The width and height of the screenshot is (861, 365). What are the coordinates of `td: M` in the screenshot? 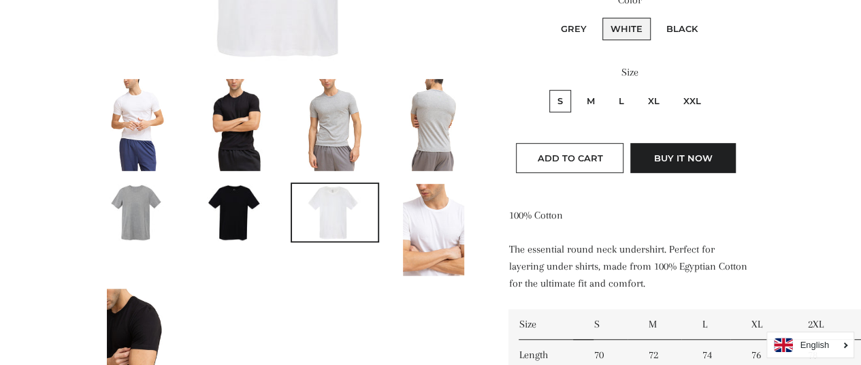 It's located at (664, 324).